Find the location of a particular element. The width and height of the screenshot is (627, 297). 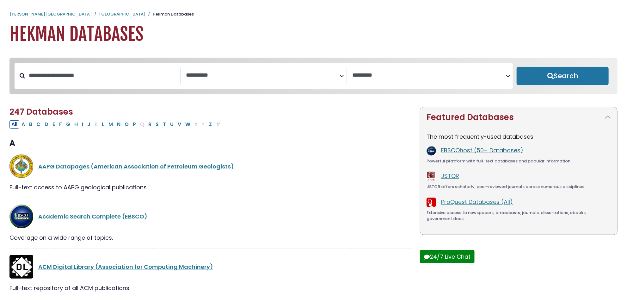

div: JSTOR offers scholarly, peer-reviewed journals across numerous disciplines. is located at coordinates (519, 187).